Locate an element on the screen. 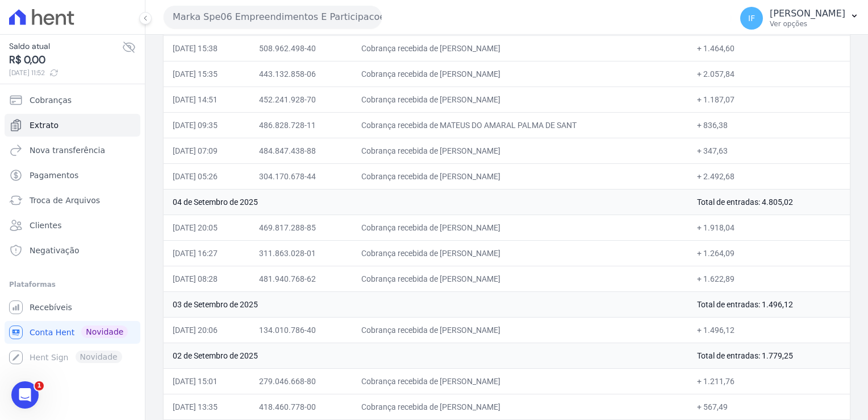 The width and height of the screenshot is (868, 420). span: Cobranças is located at coordinates (51, 100).